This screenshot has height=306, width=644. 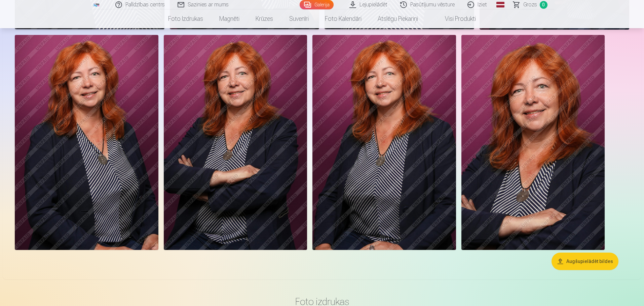 What do you see at coordinates (455, 19) in the screenshot?
I see `a: Visi produkti` at bounding box center [455, 19].